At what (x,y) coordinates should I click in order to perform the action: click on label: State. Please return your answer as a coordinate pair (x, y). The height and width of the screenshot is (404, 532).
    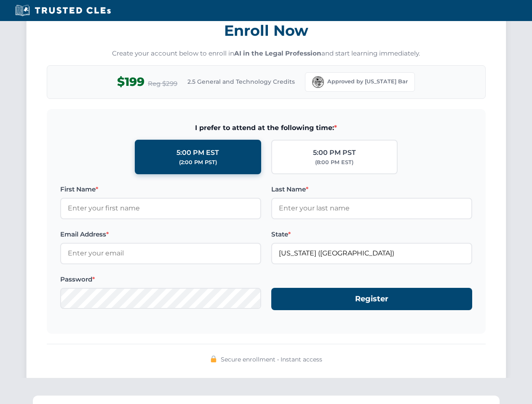
    Looking at the image, I should click on (372, 234).